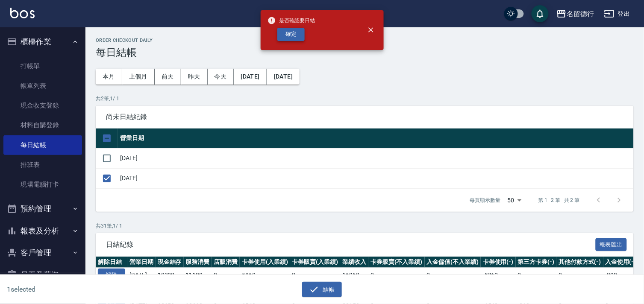 The width and height of the screenshot is (644, 304). Describe the element at coordinates (43, 275) in the screenshot. I see `button: 員工及薪資` at that location.